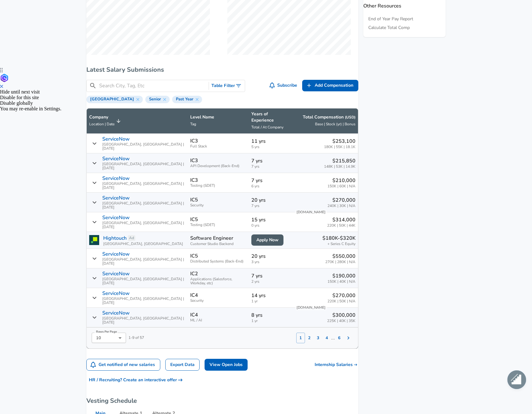 The height and width of the screenshot is (414, 532). Describe the element at coordinates (270, 225) in the screenshot. I see `span: 0 yrs` at that location.